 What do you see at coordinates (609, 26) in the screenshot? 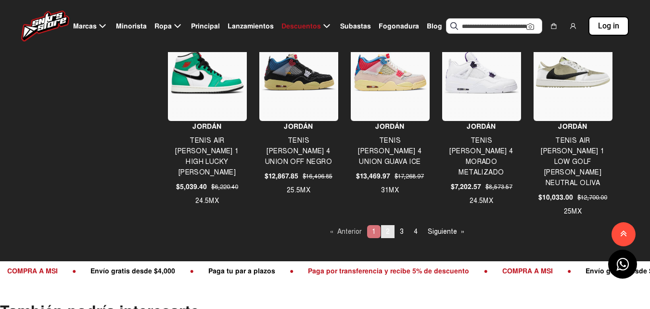
I see `span: Log in` at bounding box center [609, 26].